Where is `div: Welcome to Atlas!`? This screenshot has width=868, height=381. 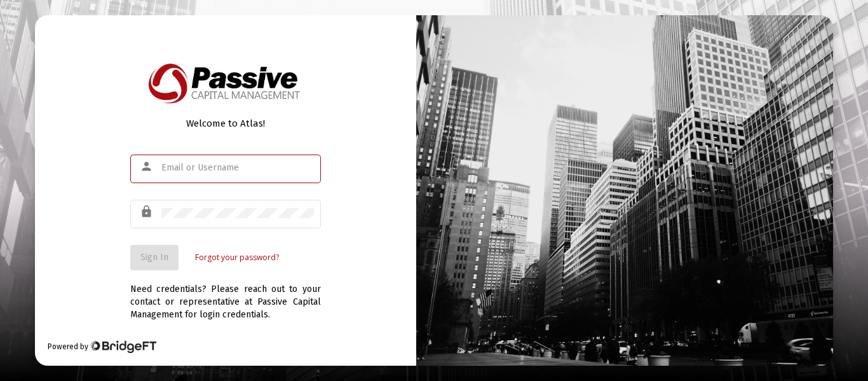 div: Welcome to Atlas! is located at coordinates (226, 123).